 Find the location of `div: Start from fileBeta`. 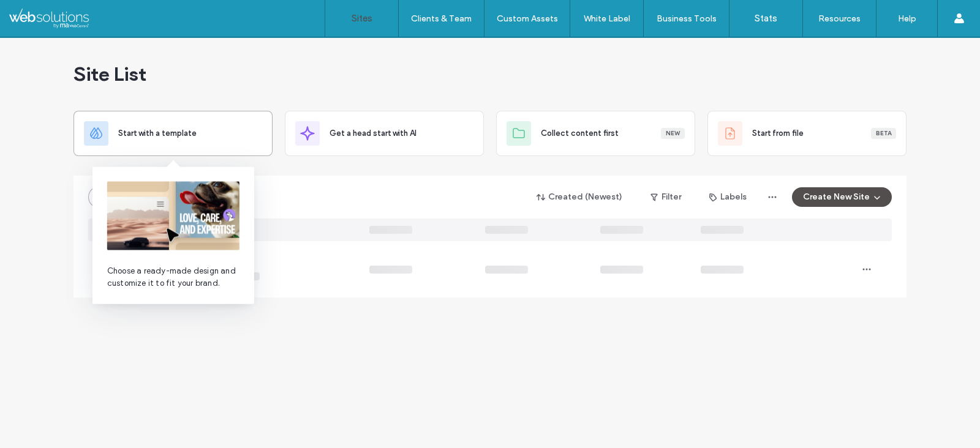

div: Start from fileBeta is located at coordinates (807, 133).